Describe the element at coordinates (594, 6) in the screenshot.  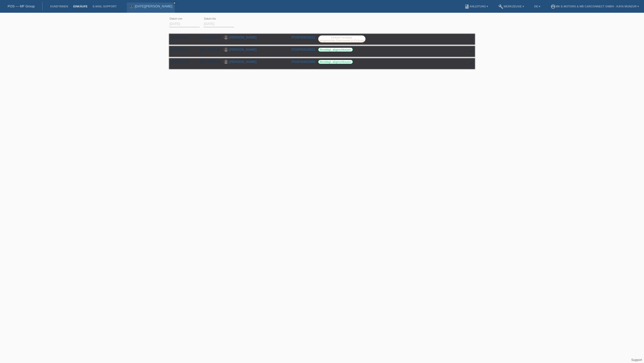
I see `a: account_circleMK E-MOTORS & MB CarConnect GmbH - Kaya Munzur ▾` at that location.